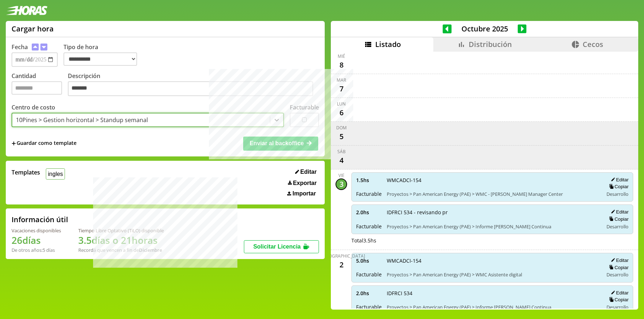 This screenshot has height=319, width=644. I want to click on h1: 3.5 días o 21 horas, so click(121, 240).